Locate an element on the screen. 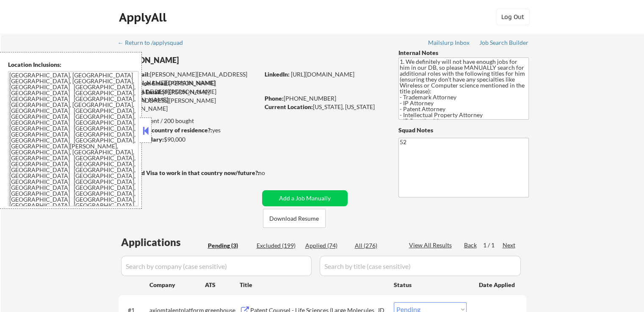 This screenshot has width=644, height=312. button: Log Out is located at coordinates (512, 17).